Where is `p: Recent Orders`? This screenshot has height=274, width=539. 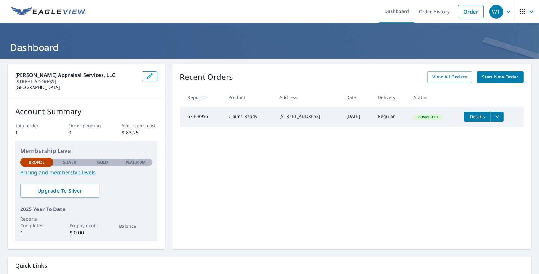
p: Recent Orders is located at coordinates (207, 77).